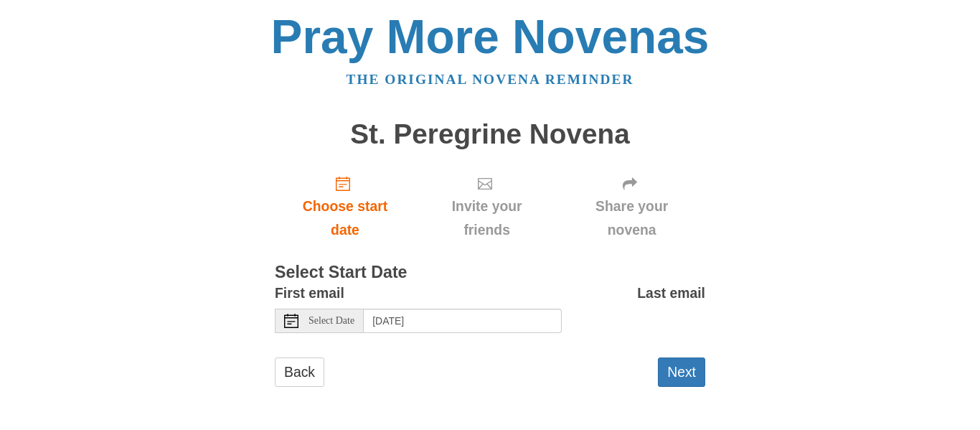 The height and width of the screenshot is (430, 980). What do you see at coordinates (345, 218) in the screenshot?
I see `span: Choose start date` at bounding box center [345, 218].